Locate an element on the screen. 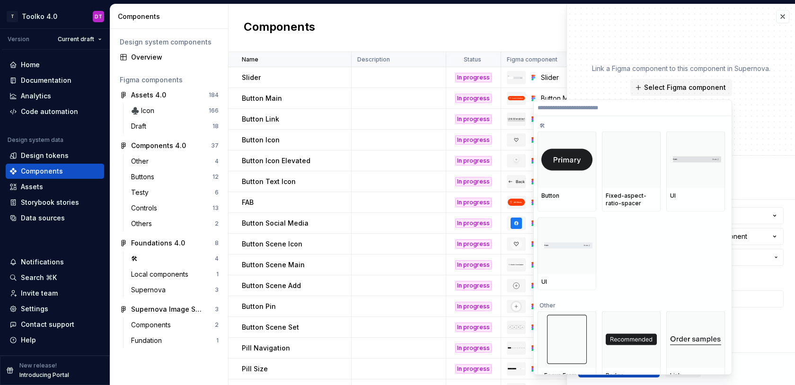 This screenshot has height=385, width=795. div: Toolko 4.0 is located at coordinates (39, 17).